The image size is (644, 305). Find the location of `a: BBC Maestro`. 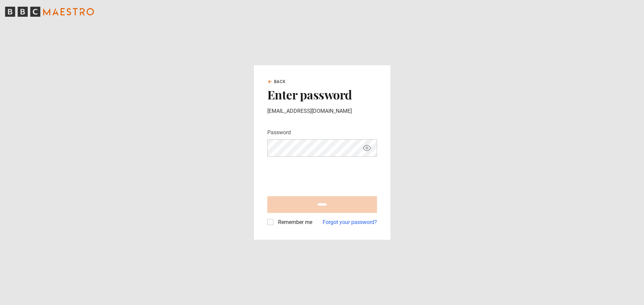

a: BBC Maestro is located at coordinates (49, 12).